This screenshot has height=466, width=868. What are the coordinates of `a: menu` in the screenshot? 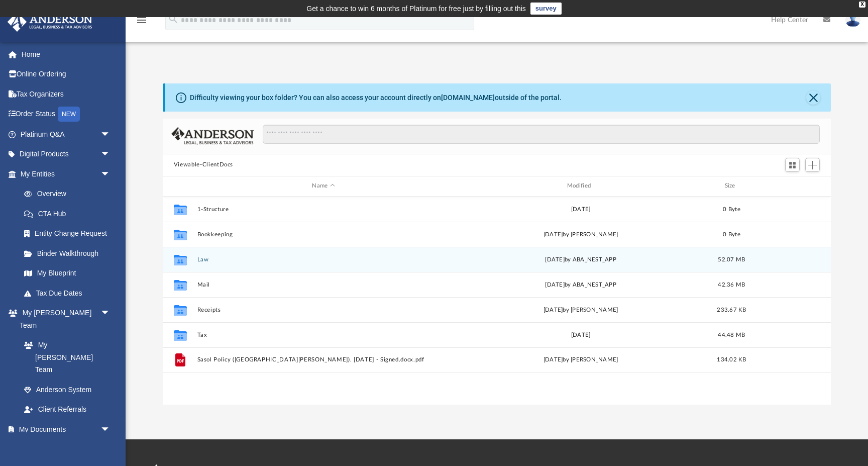 It's located at (142, 23).